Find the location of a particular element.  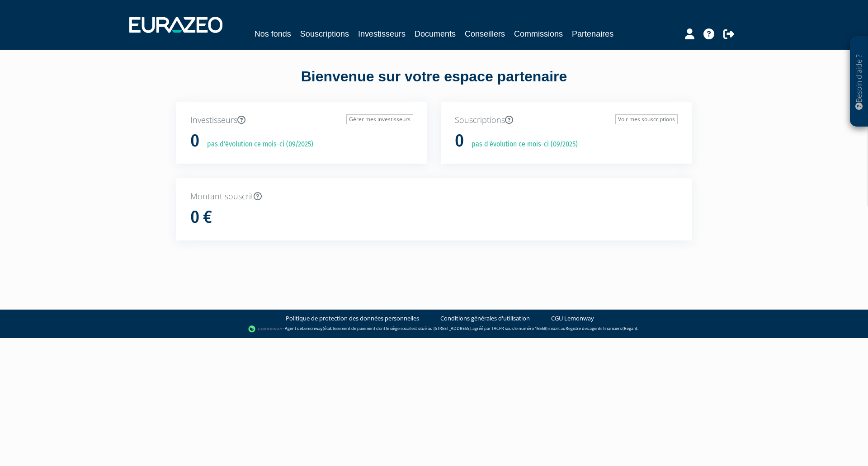

a: Politique de protection des données personnelles is located at coordinates (353, 319).